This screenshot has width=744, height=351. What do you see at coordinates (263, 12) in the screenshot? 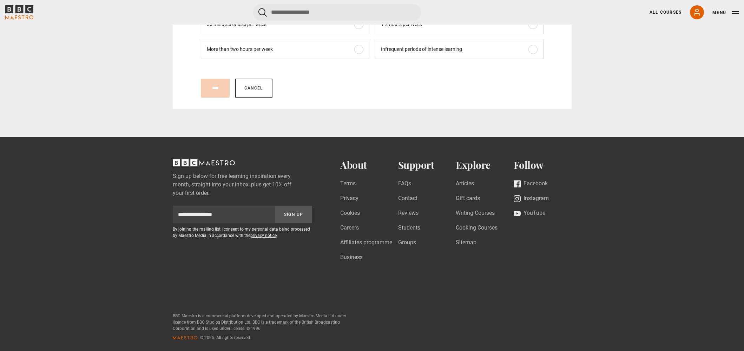
I see `button: Submit the search query` at bounding box center [263, 12].